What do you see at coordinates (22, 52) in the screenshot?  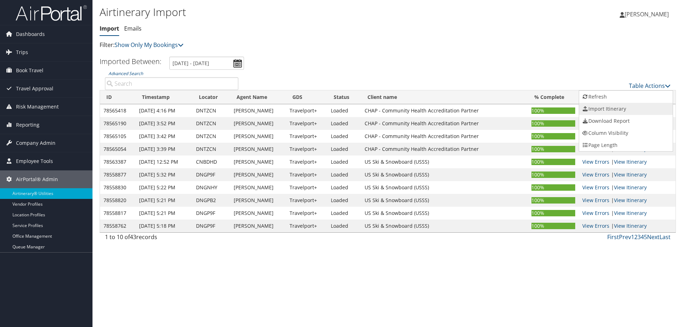 I see `span: Trips` at bounding box center [22, 52].